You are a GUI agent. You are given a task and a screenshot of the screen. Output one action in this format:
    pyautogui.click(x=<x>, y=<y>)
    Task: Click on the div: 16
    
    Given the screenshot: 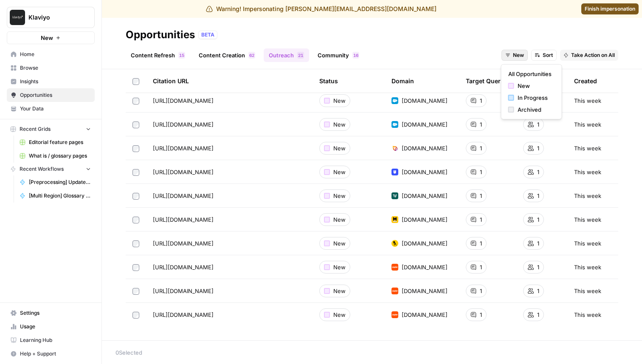 What is the action you would take?
    pyautogui.click(x=355, y=55)
    